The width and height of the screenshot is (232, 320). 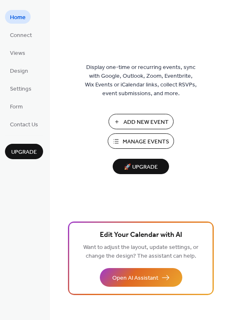 What do you see at coordinates (17, 53) in the screenshot?
I see `span: Views` at bounding box center [17, 53].